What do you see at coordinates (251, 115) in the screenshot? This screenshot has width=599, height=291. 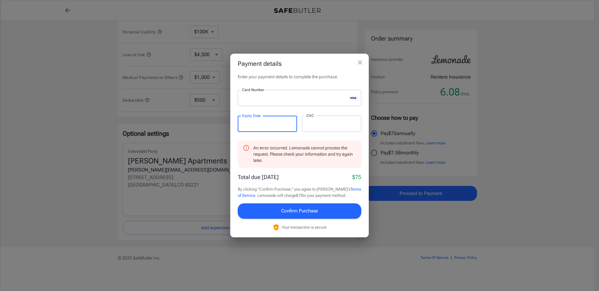 I see `label: Expiry Date` at bounding box center [251, 115].